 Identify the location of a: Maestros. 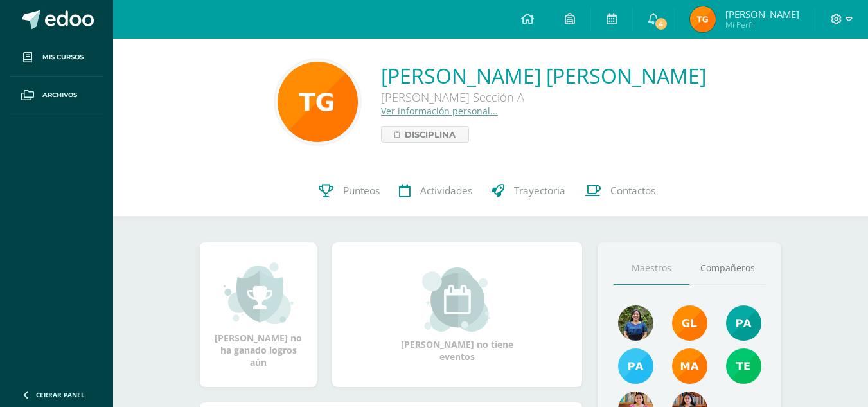
(651, 268).